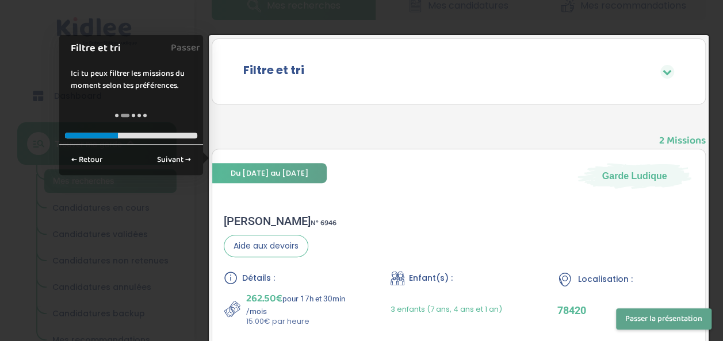  Describe the element at coordinates (185, 48) in the screenshot. I see `a: Passer` at that location.